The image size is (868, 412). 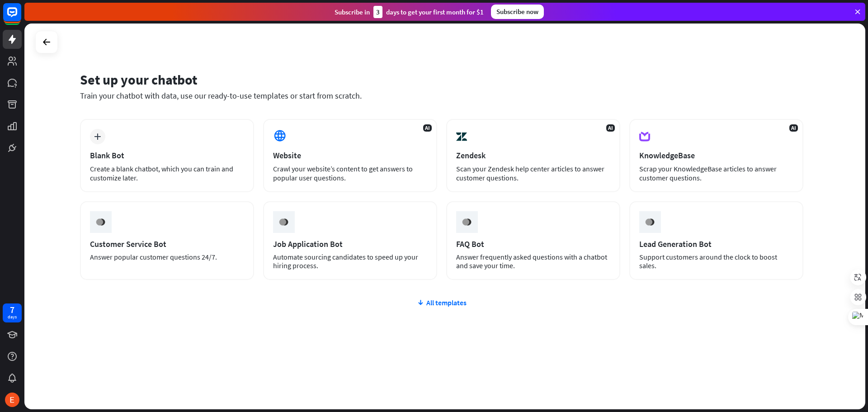 I want to click on div: Subscribe now, so click(x=517, y=11).